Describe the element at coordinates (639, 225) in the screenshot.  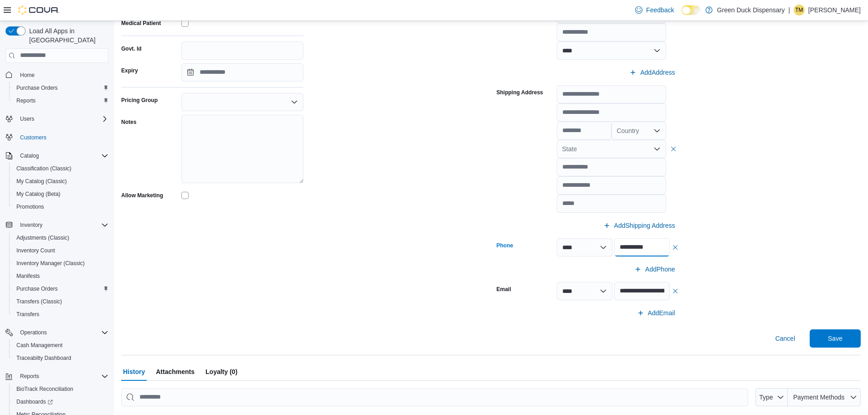
I see `button: AddShipping Address` at that location.